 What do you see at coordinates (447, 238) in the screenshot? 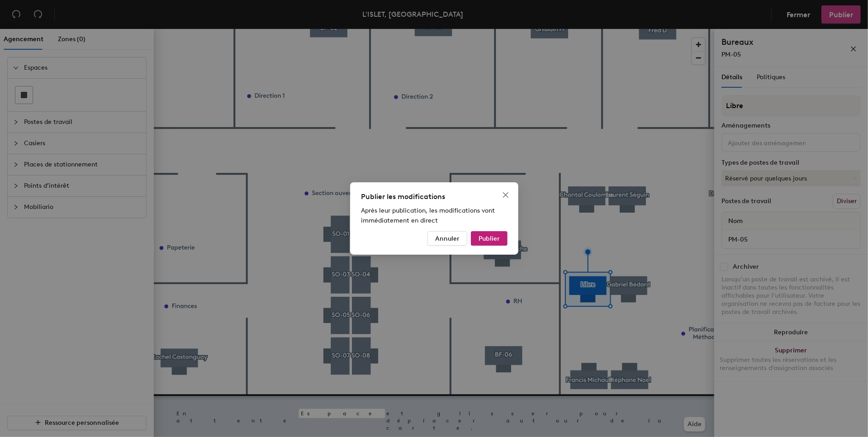
I see `button: Annuler` at bounding box center [447, 238].